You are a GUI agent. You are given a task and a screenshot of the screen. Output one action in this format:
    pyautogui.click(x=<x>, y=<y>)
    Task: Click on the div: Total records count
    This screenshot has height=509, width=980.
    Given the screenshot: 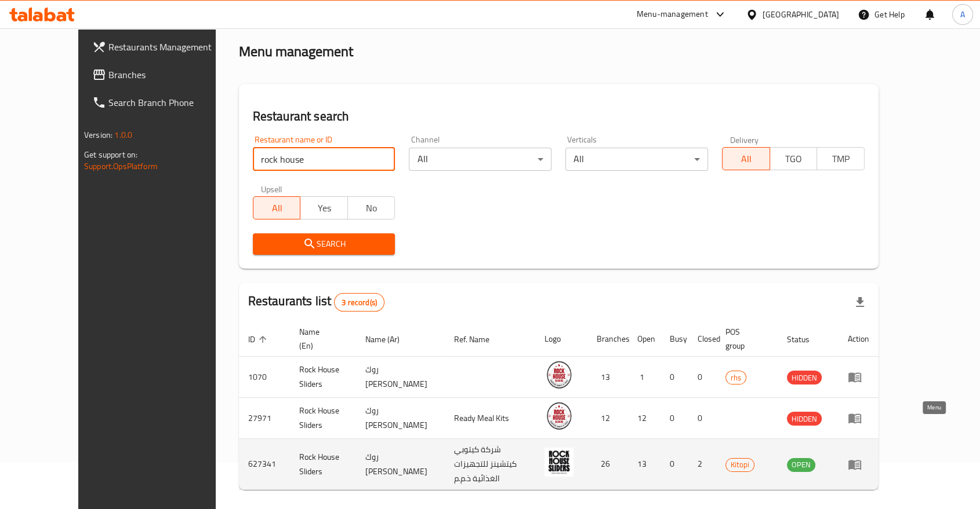 What is the action you would take?
    pyautogui.click(x=359, y=303)
    